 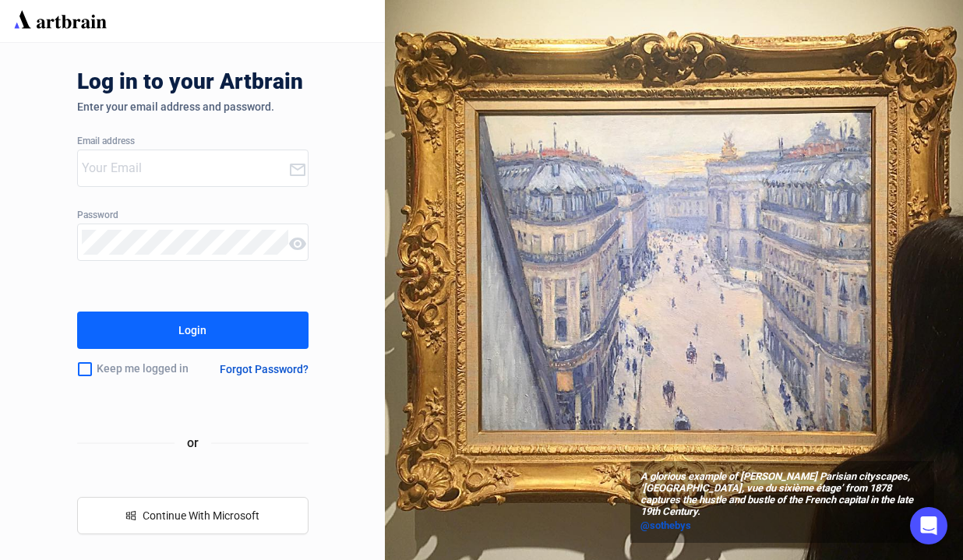 I want to click on div: Email address, so click(x=192, y=142).